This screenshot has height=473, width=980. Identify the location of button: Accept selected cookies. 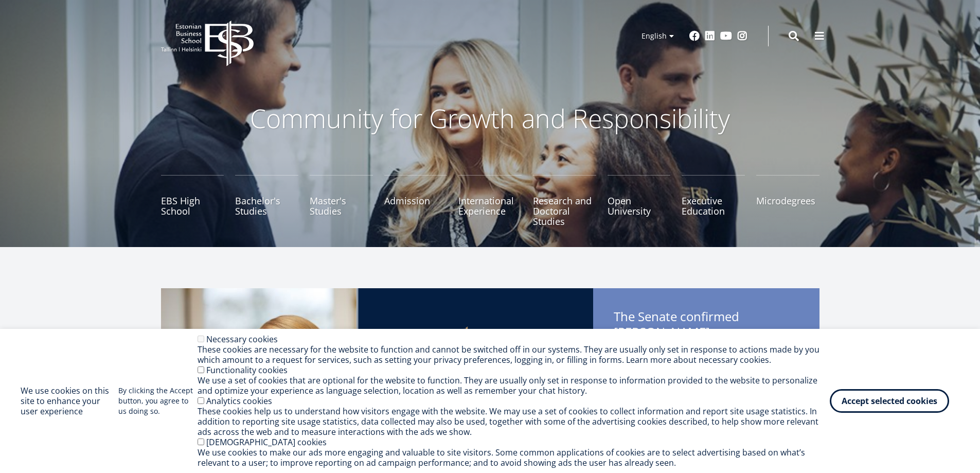
(889, 400).